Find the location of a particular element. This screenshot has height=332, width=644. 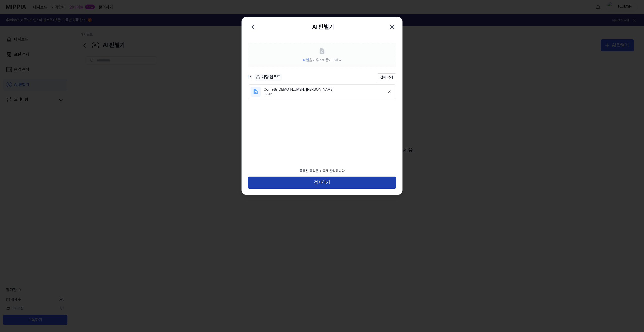

div: 등록된 음악은 비공개 관리됩니다 is located at coordinates (322, 171).